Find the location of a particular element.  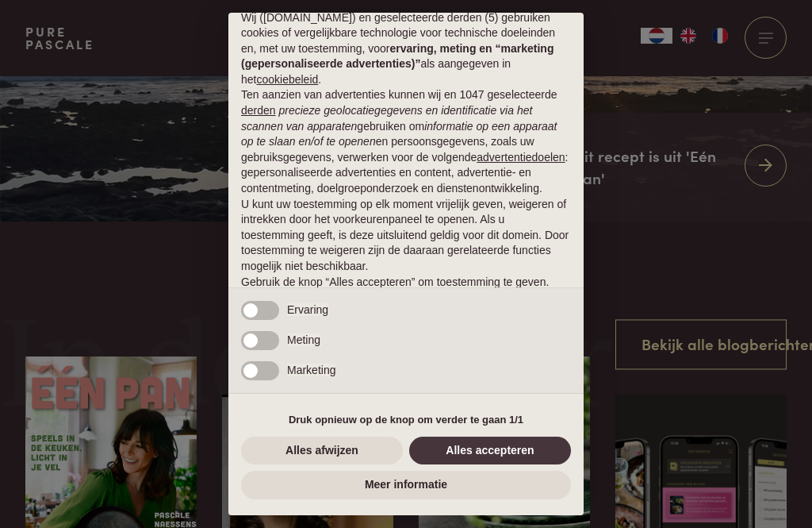

p: Gebruik de knop “Alles accepteren” om toestemming te geven. Gebruik de knop “Alles afwijzen” om d... is located at coordinates (406, 298).